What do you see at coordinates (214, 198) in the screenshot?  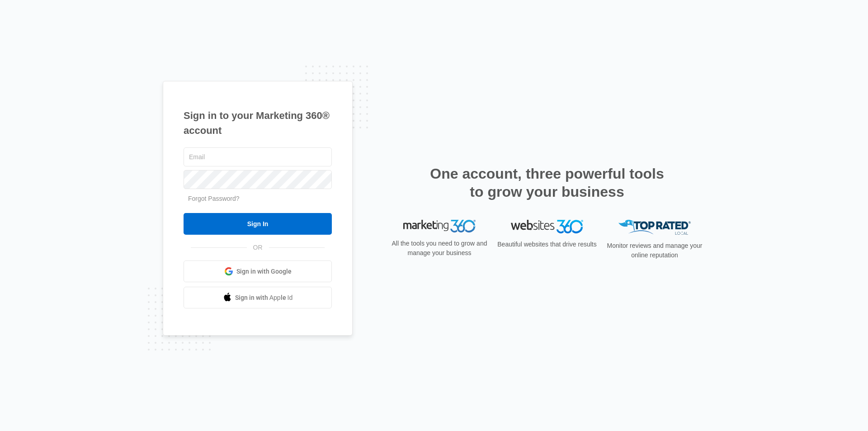 I see `a: Forgot Password?` at bounding box center [214, 198].